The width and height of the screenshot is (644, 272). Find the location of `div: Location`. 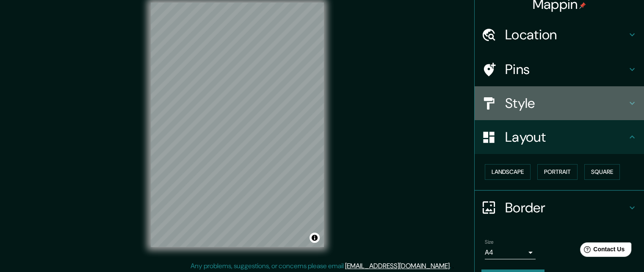

div: Location is located at coordinates (559, 35).